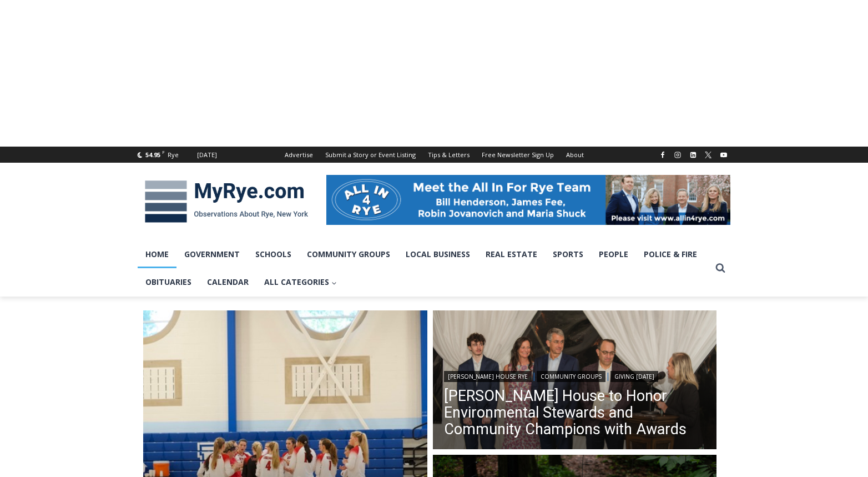  Describe the element at coordinates (613, 254) in the screenshot. I see `a: People` at that location.